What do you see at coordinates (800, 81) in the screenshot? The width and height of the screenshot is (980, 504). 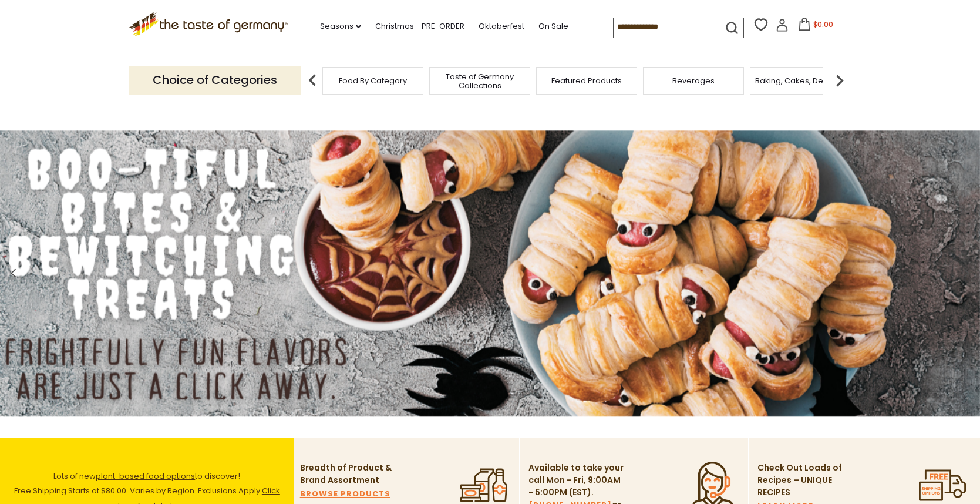 I see `span: Baking, Cakes, Desserts` at bounding box center [800, 81].